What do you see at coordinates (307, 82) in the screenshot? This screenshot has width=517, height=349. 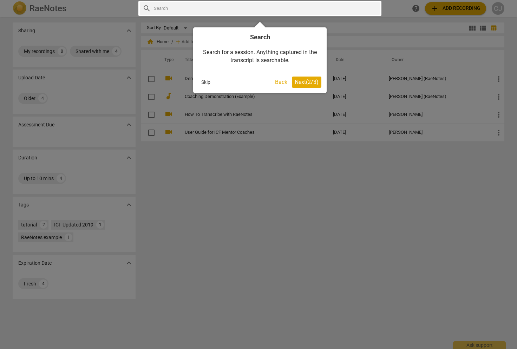 I see `span: Next ( 2 / 3 )` at bounding box center [307, 82].